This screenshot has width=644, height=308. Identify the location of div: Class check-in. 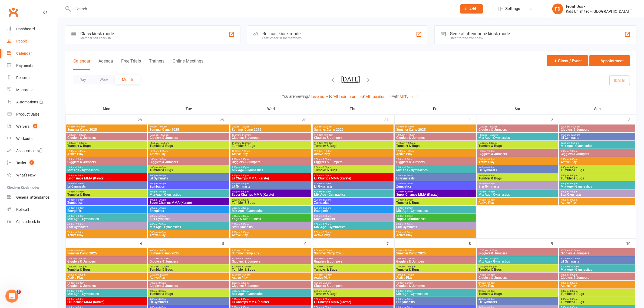
(28, 221).